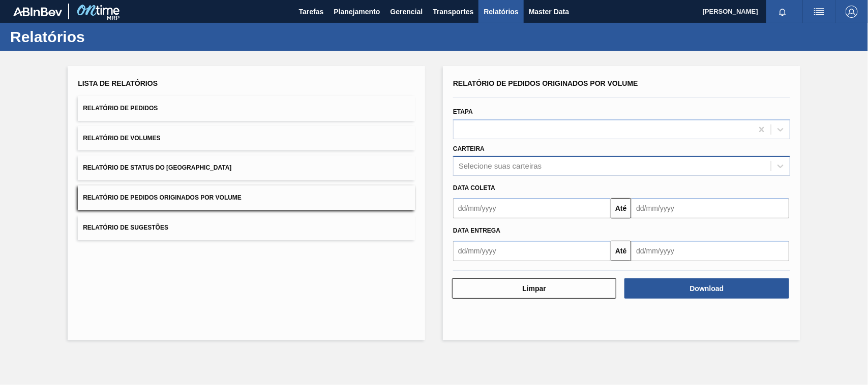  What do you see at coordinates (121, 138) in the screenshot?
I see `span: Relatório de Volumes` at bounding box center [121, 138].